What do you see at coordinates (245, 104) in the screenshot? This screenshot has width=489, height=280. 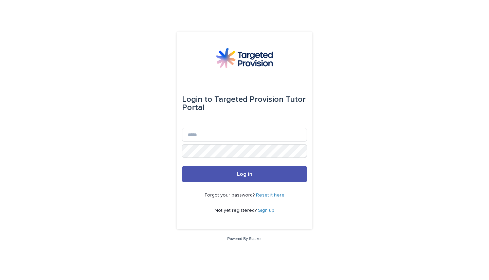 I see `div: Targeted Provision Tutor Portal` at bounding box center [245, 104].